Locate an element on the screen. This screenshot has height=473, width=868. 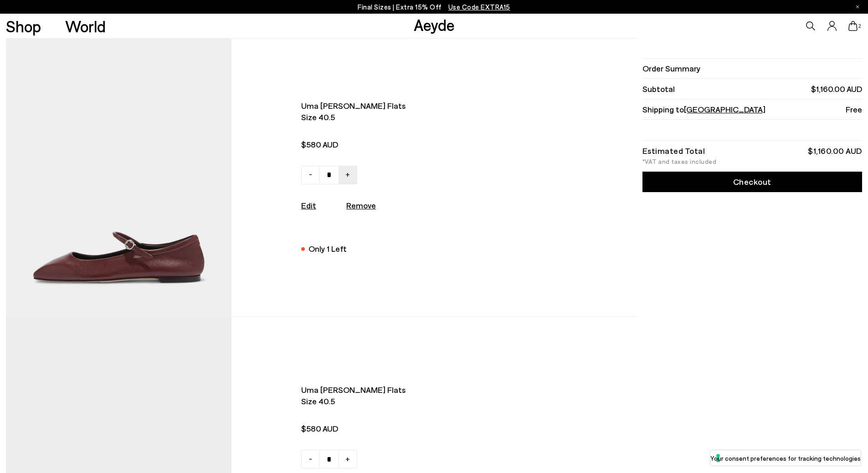
span: Free is located at coordinates (853, 110).